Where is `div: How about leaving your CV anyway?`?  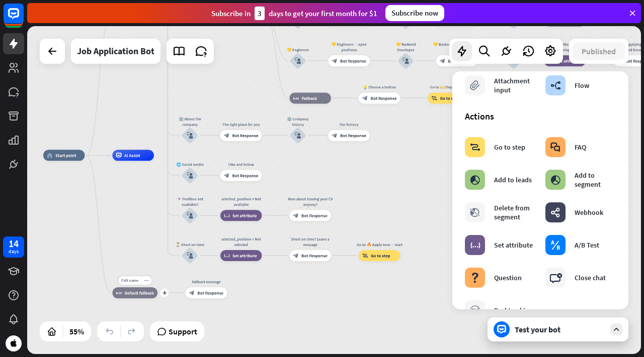
div: How about leaving your CV anyway? is located at coordinates (310, 202).